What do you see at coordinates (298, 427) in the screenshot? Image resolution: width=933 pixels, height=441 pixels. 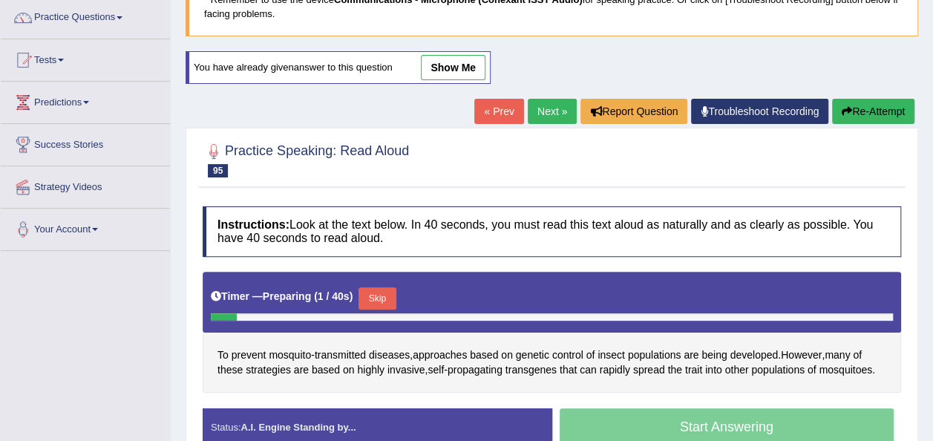 I see `strong: A.I. Engine Standing by...` at bounding box center [298, 427].